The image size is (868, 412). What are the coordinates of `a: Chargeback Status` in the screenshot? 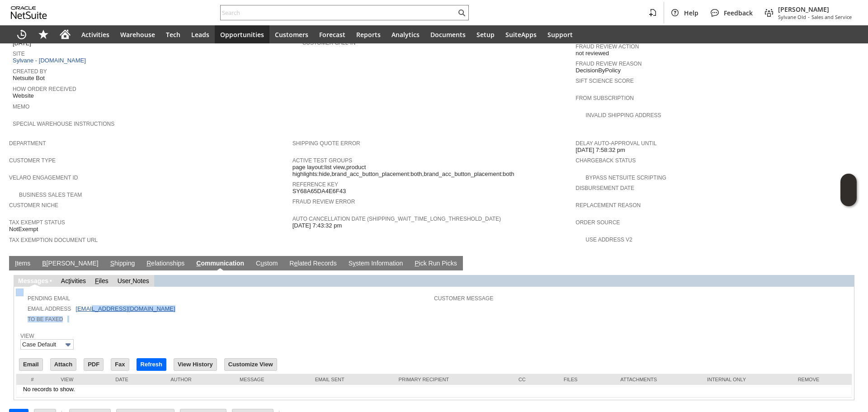 It's located at (605, 160).